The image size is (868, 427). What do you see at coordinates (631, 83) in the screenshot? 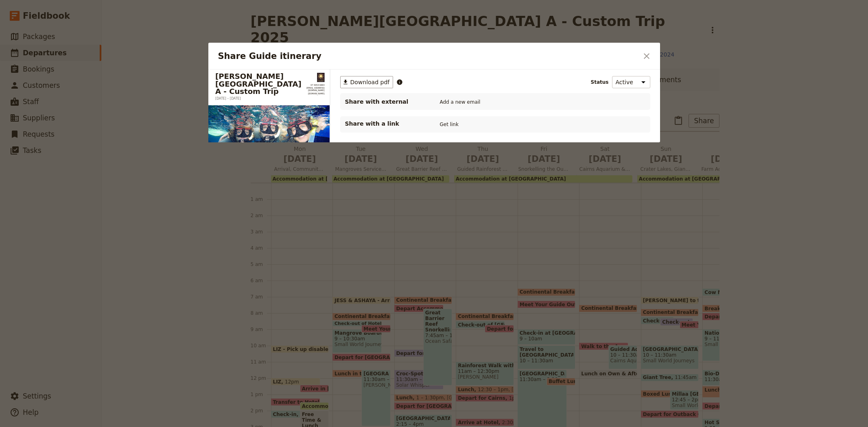
I see `select: Status` at bounding box center [631, 83].